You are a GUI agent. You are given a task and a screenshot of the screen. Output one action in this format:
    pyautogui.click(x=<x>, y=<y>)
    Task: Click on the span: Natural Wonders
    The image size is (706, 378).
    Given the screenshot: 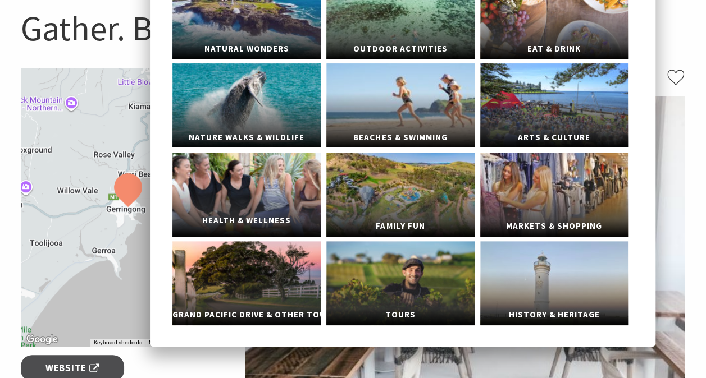 What is the action you would take?
    pyautogui.click(x=246, y=49)
    